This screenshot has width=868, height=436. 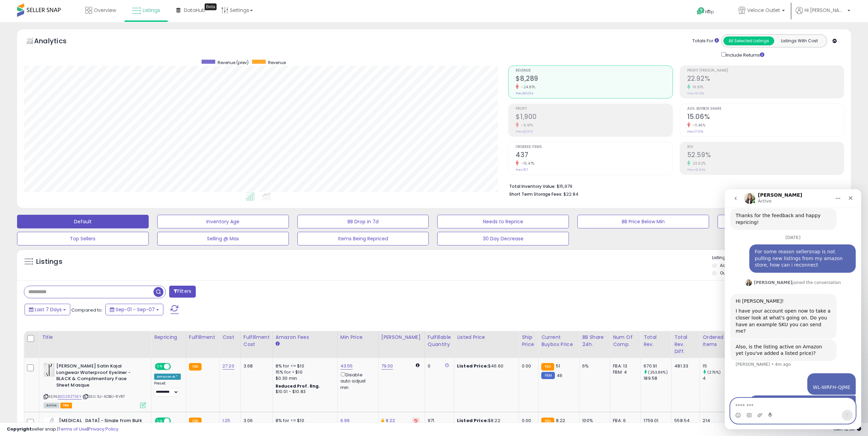 What do you see at coordinates (57, 41) in the screenshot?
I see `h5: Analytics` at bounding box center [57, 41].